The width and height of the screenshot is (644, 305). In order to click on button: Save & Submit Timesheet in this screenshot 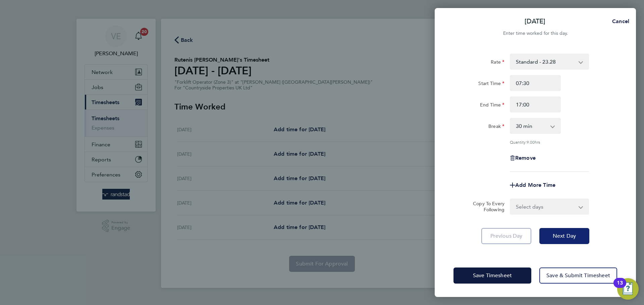, I will do `click(578, 276)`.